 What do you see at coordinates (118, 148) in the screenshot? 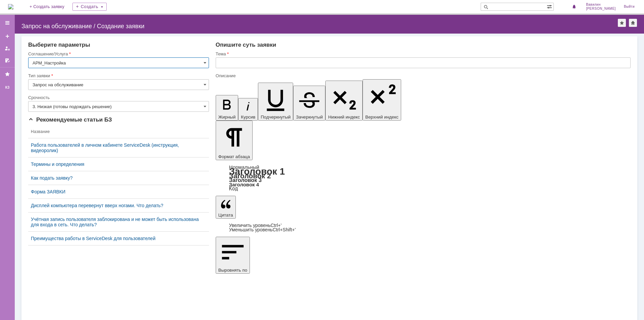
I see `a: Работа пользователей в личном кабинете ServiceDesk (инструкция, видеоролик)` at bounding box center [118, 148].